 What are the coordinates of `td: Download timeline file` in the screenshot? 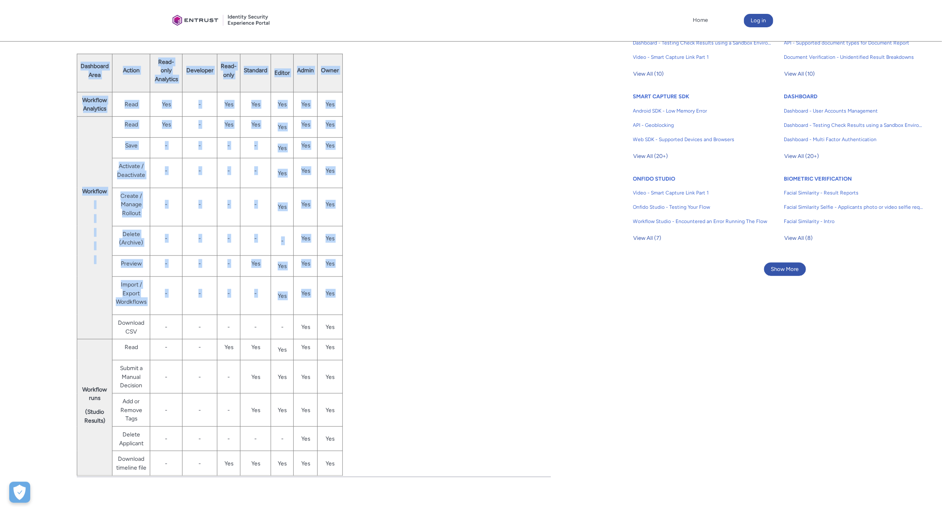 It's located at (131, 463).